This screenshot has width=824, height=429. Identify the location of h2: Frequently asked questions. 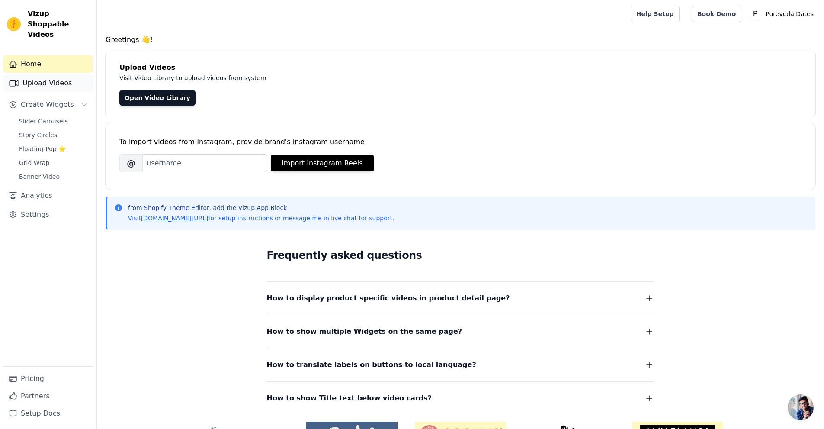
(461, 255).